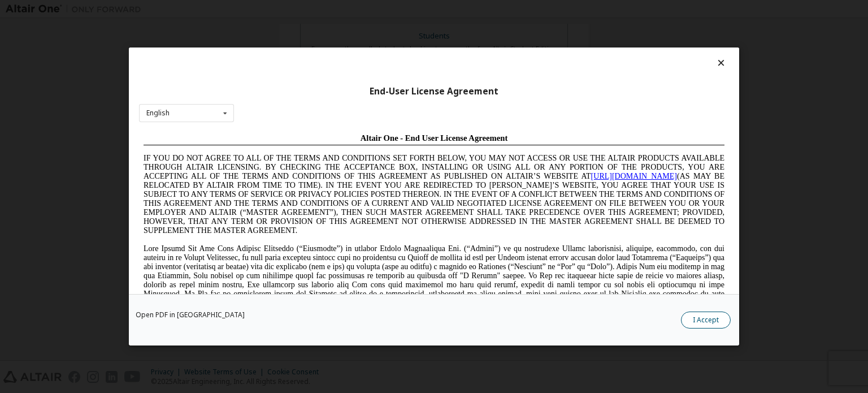  Describe the element at coordinates (706, 320) in the screenshot. I see `button: I Accept` at that location.